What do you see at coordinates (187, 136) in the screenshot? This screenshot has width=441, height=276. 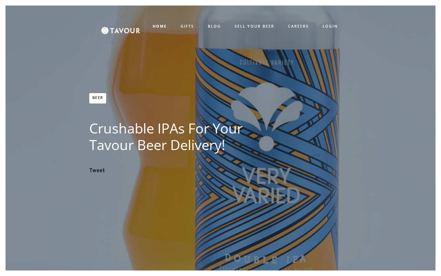 I see `h1: Crushable IPAs for Your Tavour Beer Delivery!` at bounding box center [187, 136].